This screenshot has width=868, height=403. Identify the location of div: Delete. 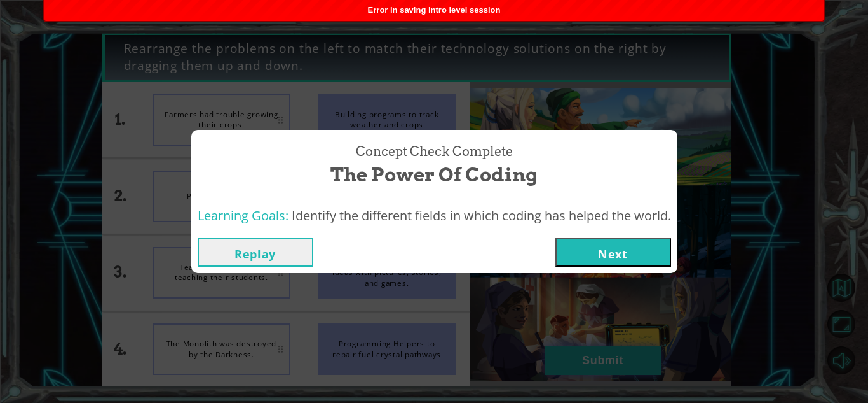
(434, 45).